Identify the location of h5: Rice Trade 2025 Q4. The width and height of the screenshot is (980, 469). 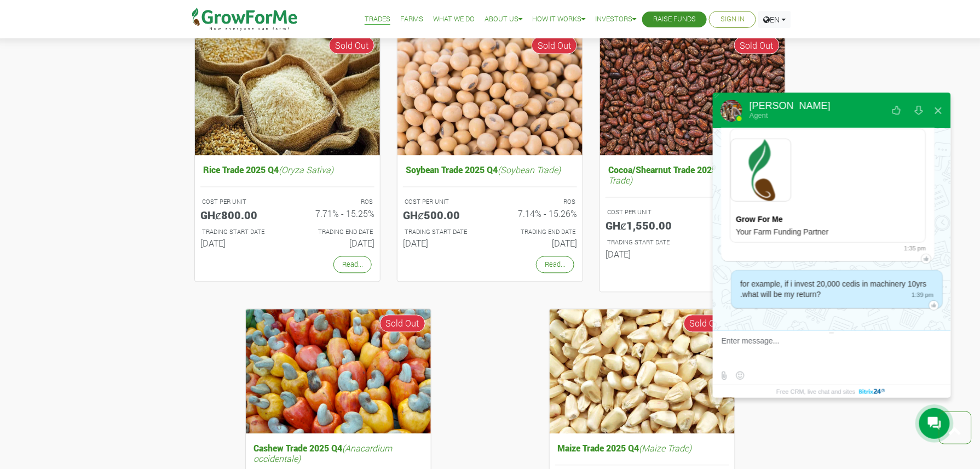
(287, 170).